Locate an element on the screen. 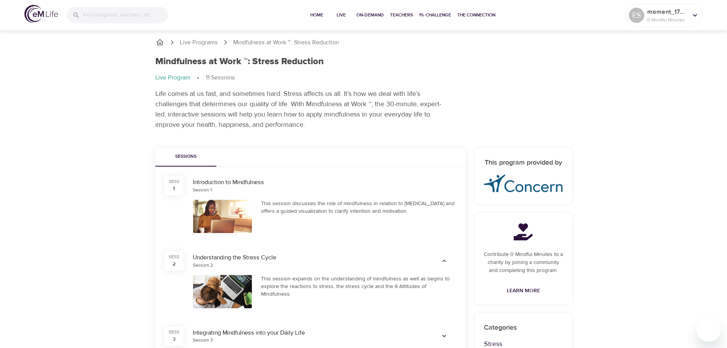 The width and height of the screenshot is (727, 348). p: Mindfulness at Work ™: Stress Reduction is located at coordinates (286, 42).